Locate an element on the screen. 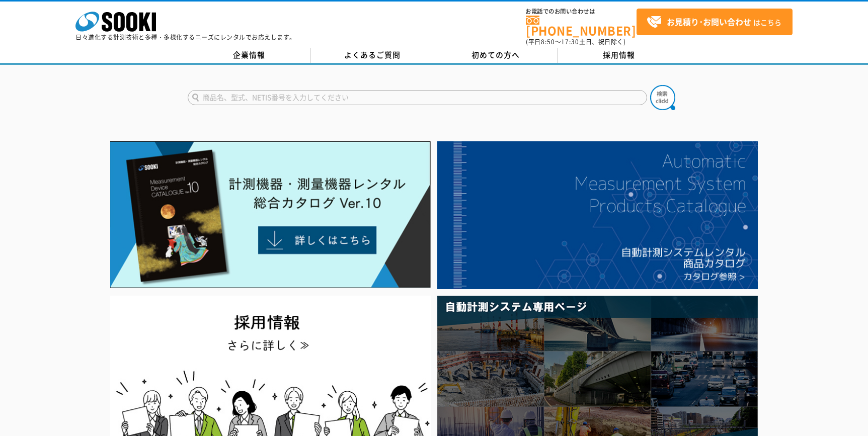 The image size is (868, 436). span: 初めての方へ is located at coordinates (496, 55).